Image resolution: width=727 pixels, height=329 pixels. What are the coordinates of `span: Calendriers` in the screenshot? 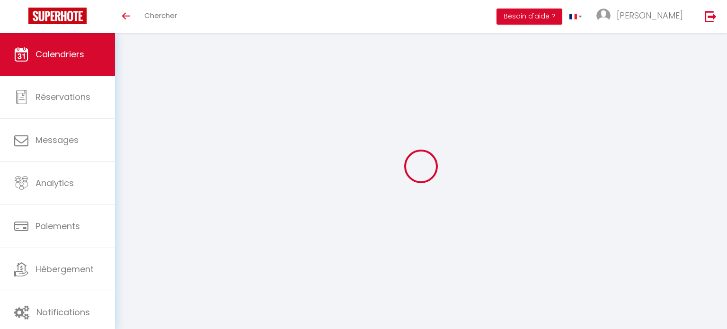 It's located at (60, 54).